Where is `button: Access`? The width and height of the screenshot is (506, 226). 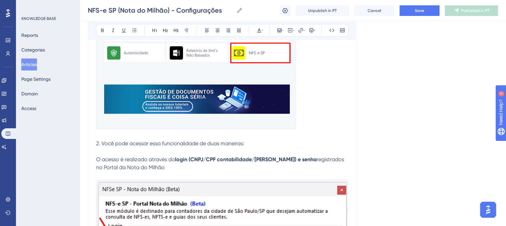 button: Access is located at coordinates (29, 109).